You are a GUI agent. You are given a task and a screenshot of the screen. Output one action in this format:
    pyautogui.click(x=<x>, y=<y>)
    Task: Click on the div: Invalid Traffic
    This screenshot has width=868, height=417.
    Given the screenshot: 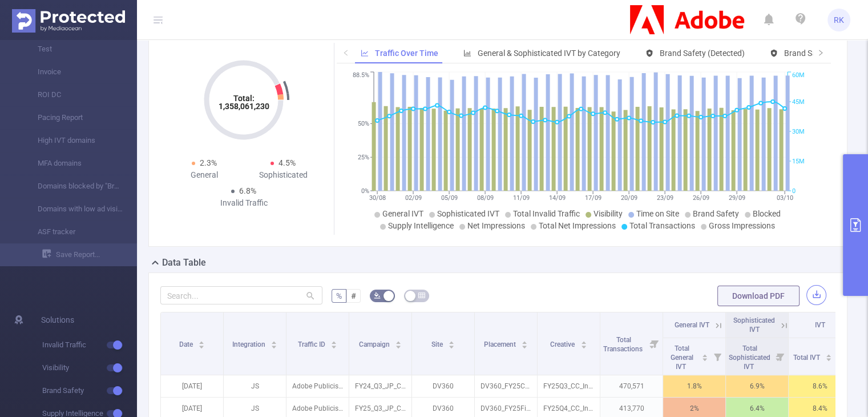 What is the action you would take?
    pyautogui.click(x=244, y=203)
    